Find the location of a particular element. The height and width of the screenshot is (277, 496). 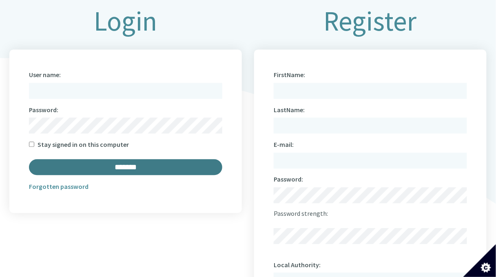

h1: Login is located at coordinates (126, 21).